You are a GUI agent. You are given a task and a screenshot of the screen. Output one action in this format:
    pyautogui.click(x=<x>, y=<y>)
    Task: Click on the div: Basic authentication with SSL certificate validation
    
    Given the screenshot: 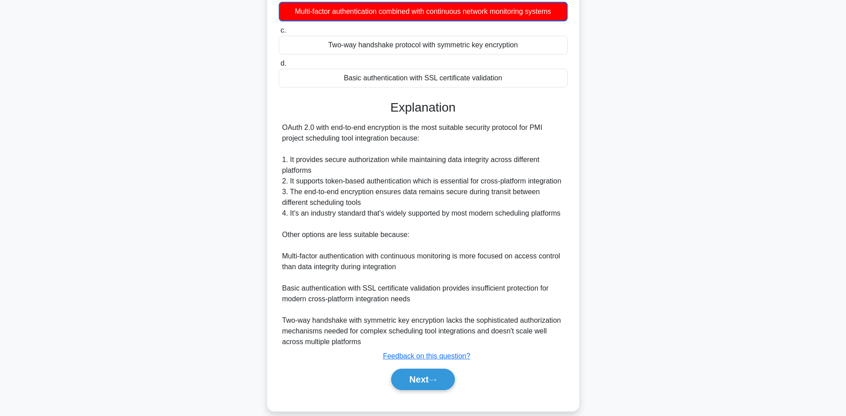 What is the action you would take?
    pyautogui.click(x=423, y=78)
    